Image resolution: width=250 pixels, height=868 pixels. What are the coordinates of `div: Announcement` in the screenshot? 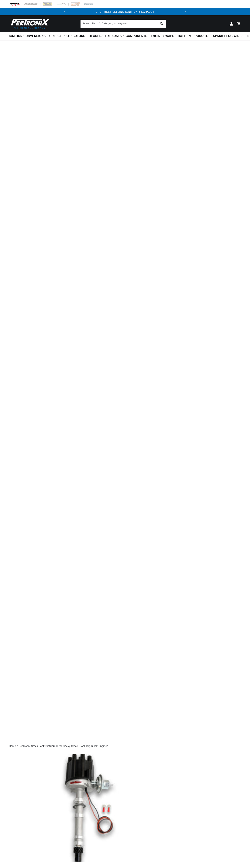 It's located at (125, 12).